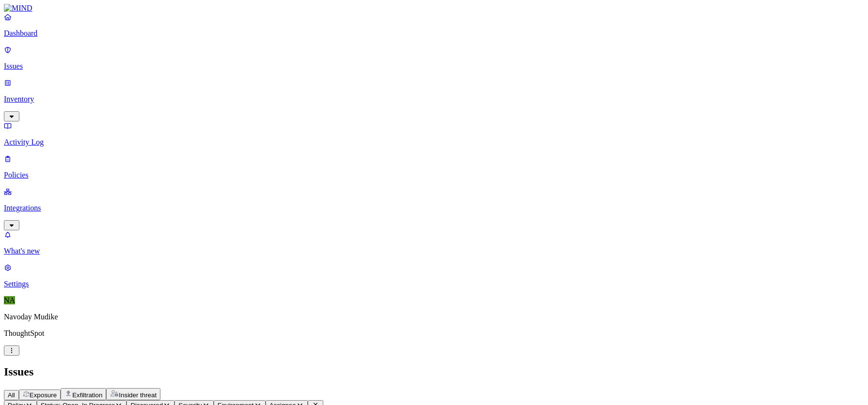  I want to click on p: Dashboard, so click(434, 33).